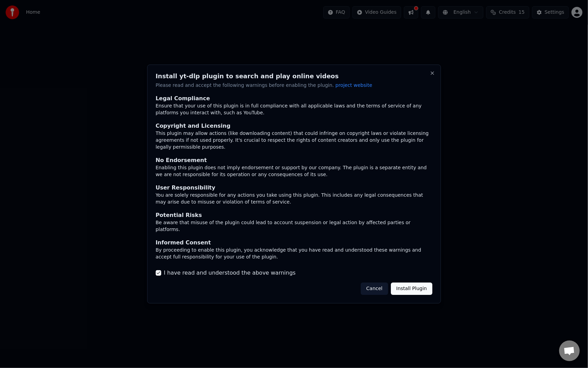 This screenshot has height=368, width=588. I want to click on div: Copyright and Licensing, so click(294, 126).